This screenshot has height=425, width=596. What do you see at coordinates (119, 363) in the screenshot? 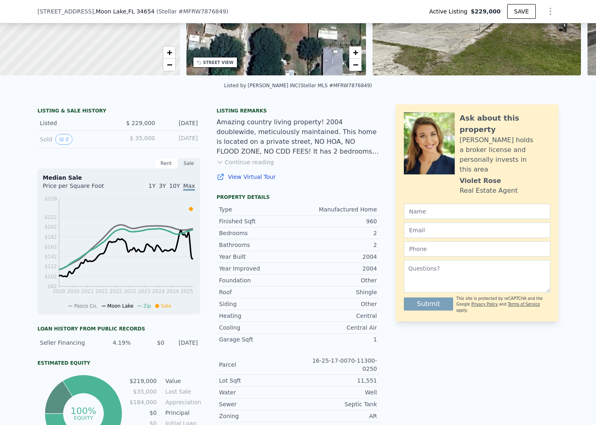
I see `div: Estimated Equity` at bounding box center [119, 363].